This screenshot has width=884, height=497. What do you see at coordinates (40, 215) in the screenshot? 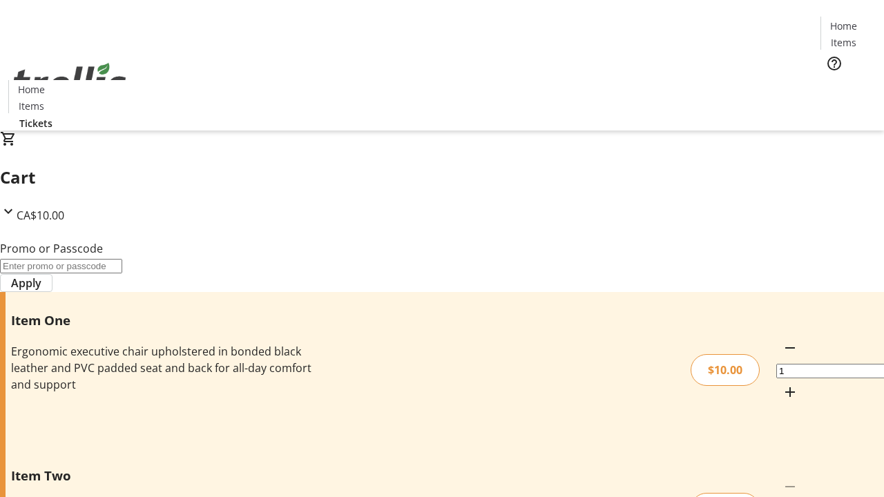
I see `span: CA$10.00` at bounding box center [40, 215].